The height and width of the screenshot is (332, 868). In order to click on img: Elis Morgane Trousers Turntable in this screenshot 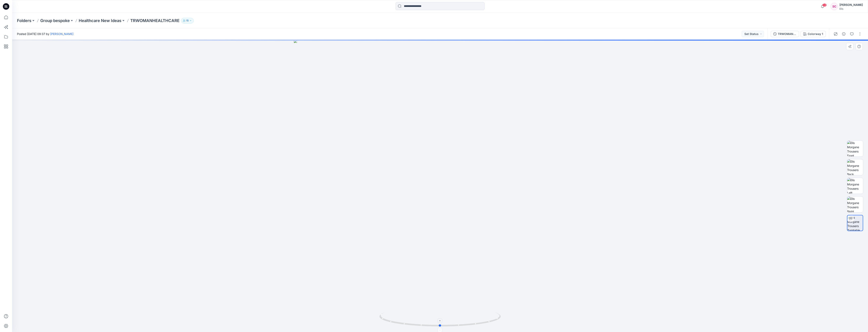, I will do `click(855, 223)`.